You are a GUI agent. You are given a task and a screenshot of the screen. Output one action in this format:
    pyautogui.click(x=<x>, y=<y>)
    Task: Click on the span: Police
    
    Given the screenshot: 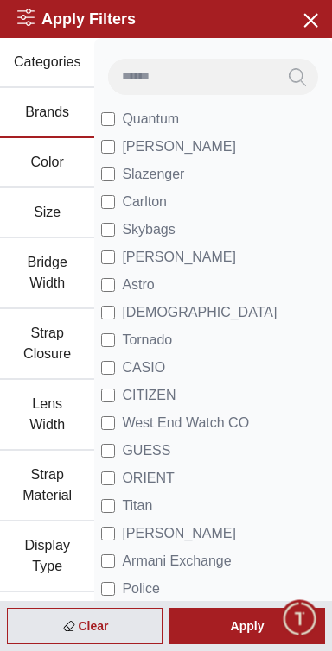 What is the action you would take?
    pyautogui.click(x=141, y=589)
    